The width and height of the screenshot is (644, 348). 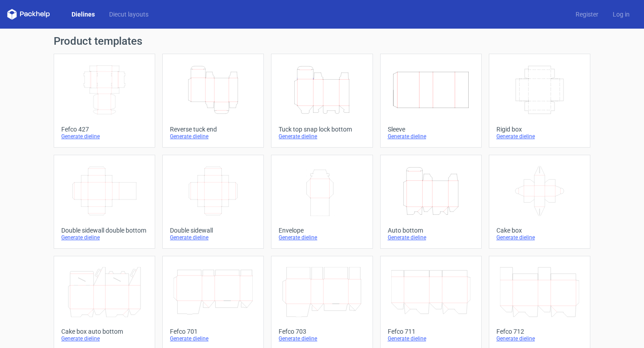 What do you see at coordinates (322, 41) in the screenshot?
I see `h1: Product templates` at bounding box center [322, 41].